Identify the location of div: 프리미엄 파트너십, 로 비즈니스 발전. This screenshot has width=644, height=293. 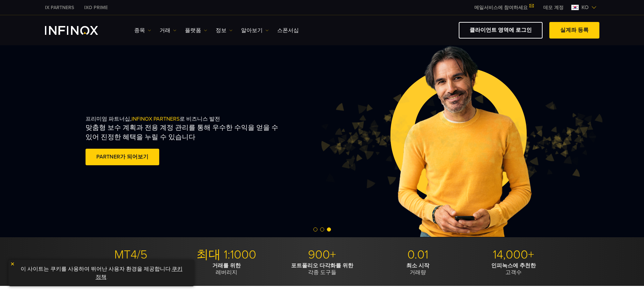
(211, 142).